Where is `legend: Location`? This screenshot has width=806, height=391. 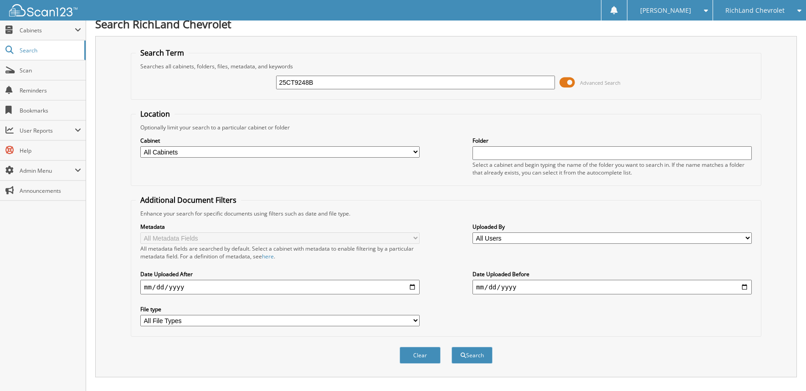 legend: Location is located at coordinates (155, 114).